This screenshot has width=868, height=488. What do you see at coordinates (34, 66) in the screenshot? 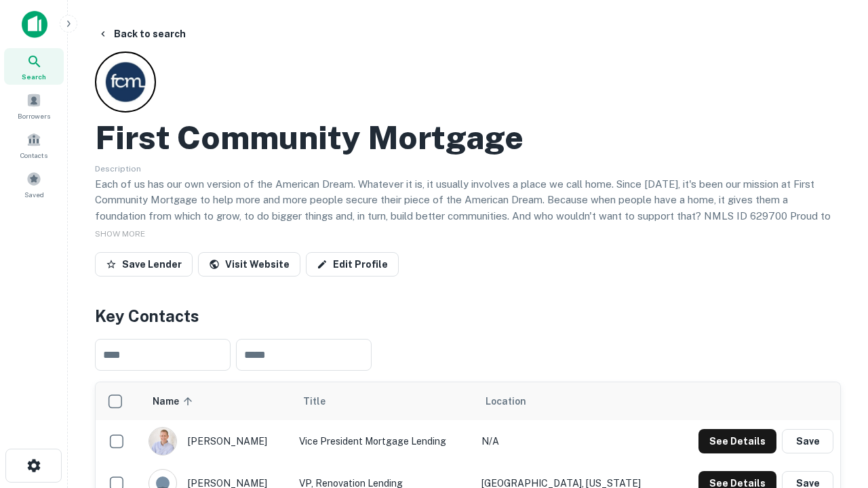
I see `a: Search` at bounding box center [34, 66].